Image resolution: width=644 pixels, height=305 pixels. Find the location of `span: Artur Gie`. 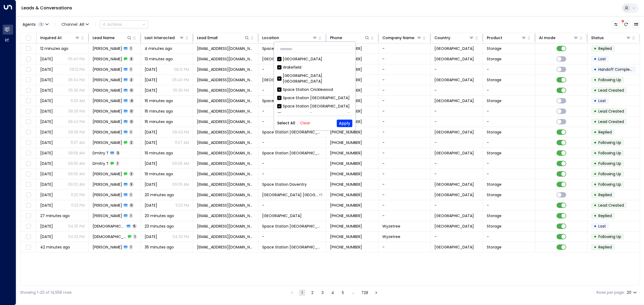

span: Artur Gie is located at coordinates (107, 195).